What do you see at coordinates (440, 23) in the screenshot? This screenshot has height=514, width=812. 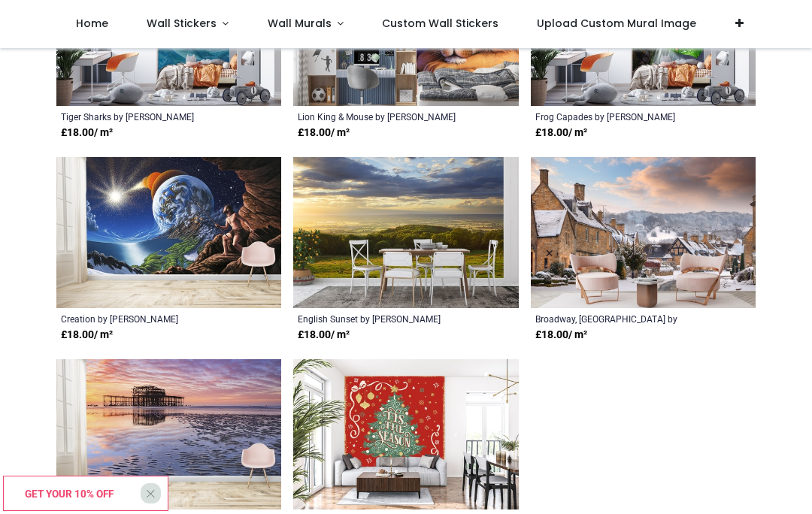 I see `span: Custom Wall Stickers` at bounding box center [440, 23].